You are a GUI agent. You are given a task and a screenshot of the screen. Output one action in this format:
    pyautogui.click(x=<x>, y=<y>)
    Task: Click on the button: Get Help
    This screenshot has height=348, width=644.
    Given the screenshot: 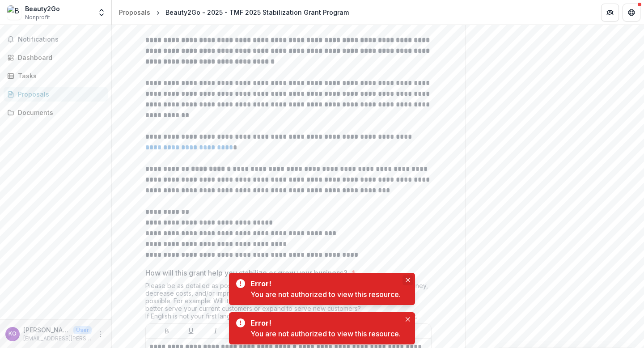 What is the action you would take?
    pyautogui.click(x=631, y=12)
    